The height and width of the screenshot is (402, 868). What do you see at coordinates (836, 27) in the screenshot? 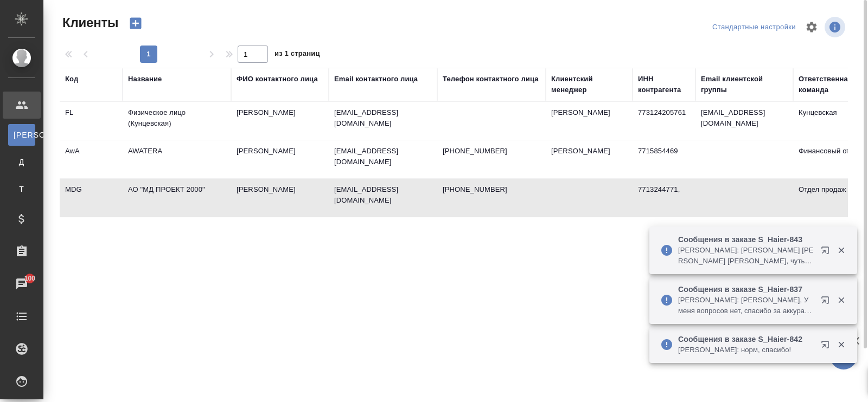
I see `span: Посмотреть информацию` at bounding box center [836, 27].